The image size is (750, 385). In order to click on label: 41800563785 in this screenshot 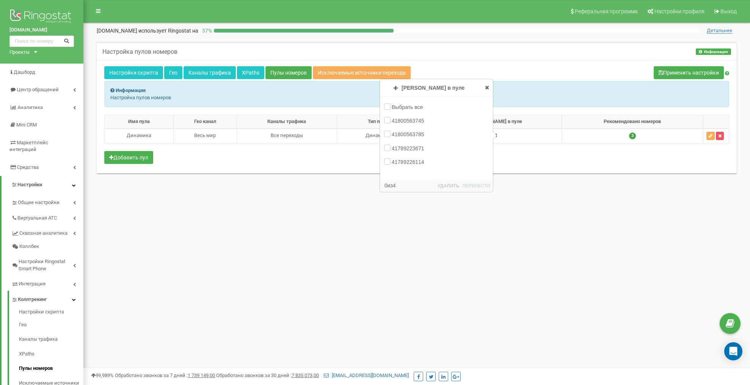, I will do `click(409, 135)`.